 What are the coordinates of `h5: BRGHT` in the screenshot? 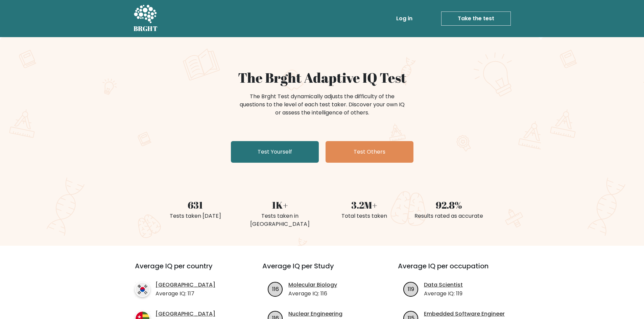 It's located at (146, 29).